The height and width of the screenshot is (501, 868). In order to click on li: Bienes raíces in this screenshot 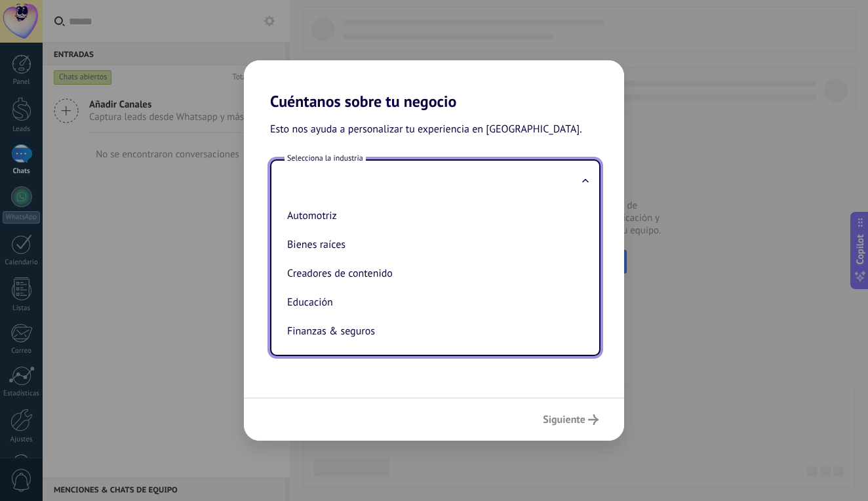, I will do `click(432, 244)`.